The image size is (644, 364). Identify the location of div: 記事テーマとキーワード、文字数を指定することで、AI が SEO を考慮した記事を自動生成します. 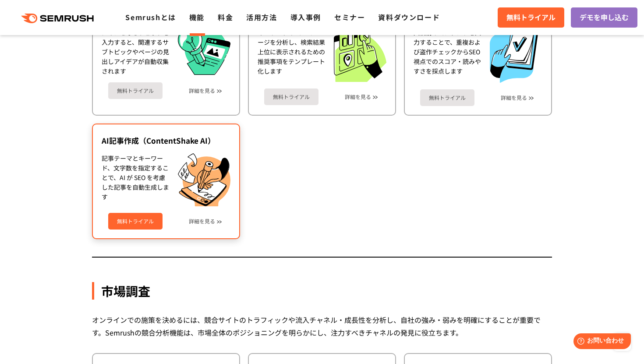
(135, 180).